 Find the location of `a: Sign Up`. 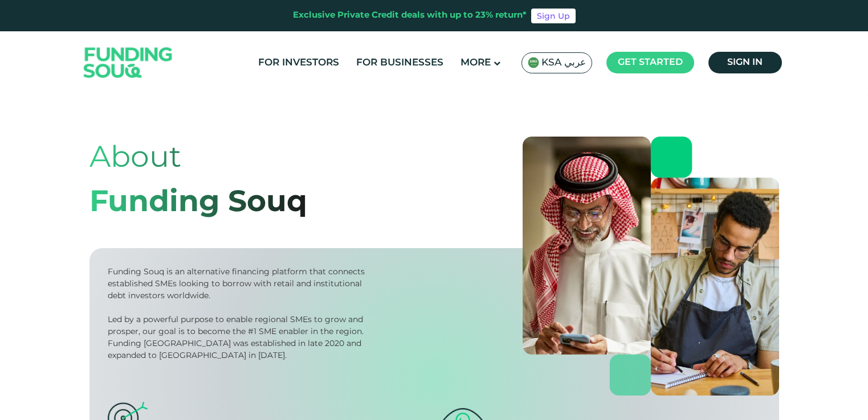

a: Sign Up is located at coordinates (553, 16).